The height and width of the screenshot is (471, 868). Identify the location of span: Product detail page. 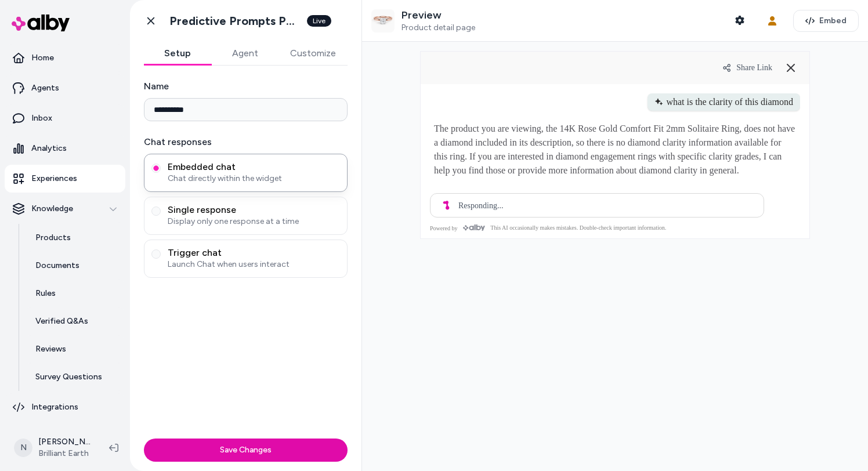
(438, 27).